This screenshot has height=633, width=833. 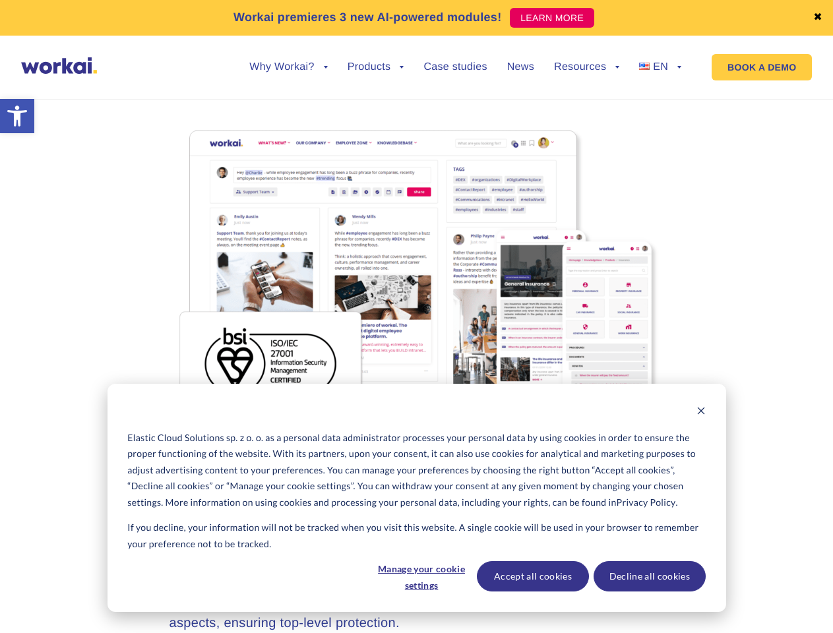 I want to click on button: Manage your cookie settings, so click(x=421, y=576).